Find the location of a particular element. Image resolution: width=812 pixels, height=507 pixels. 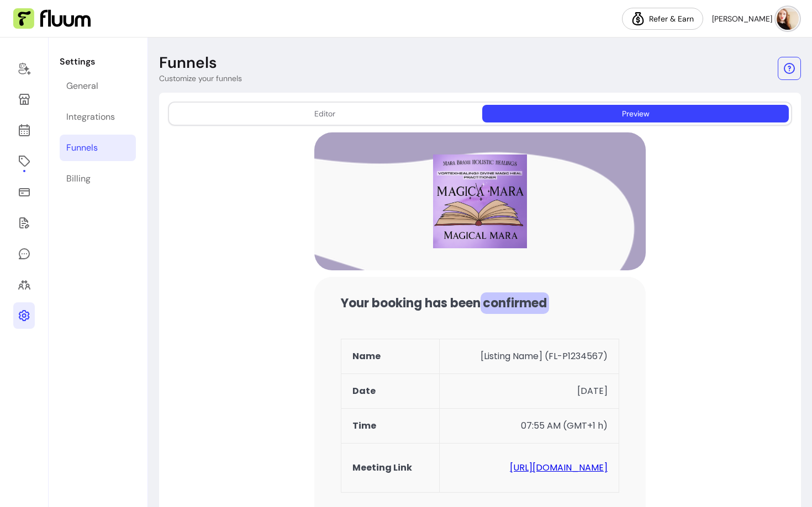

a: Billing is located at coordinates (98, 179).